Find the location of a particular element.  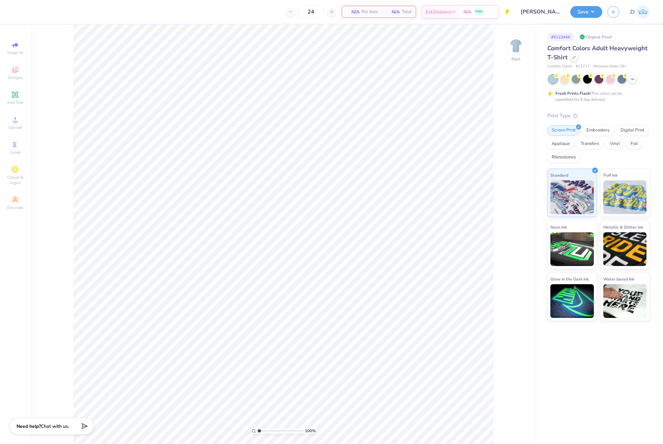

span: Greek is located at coordinates (15, 153).